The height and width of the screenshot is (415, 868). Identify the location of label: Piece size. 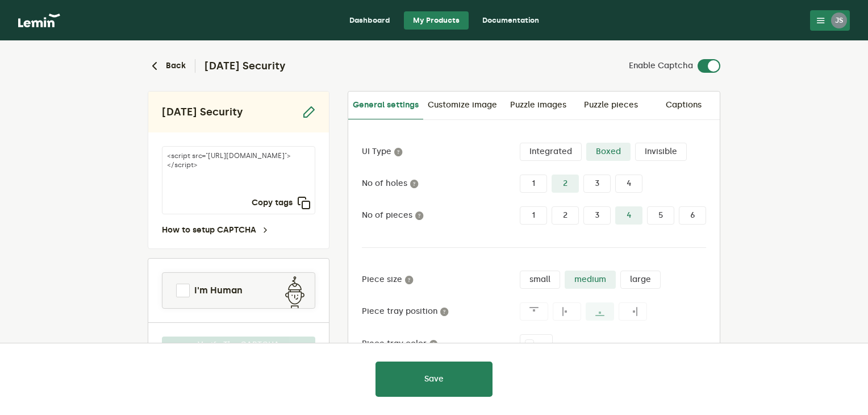
(441, 280).